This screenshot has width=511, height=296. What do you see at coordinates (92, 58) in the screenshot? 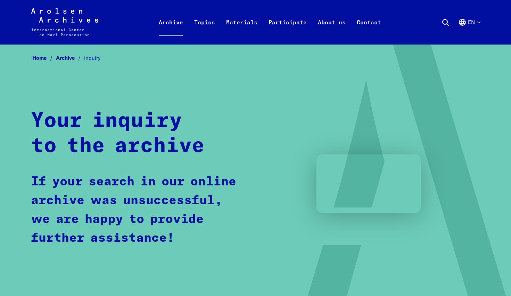
I see `span: Inquiry` at bounding box center [92, 58].